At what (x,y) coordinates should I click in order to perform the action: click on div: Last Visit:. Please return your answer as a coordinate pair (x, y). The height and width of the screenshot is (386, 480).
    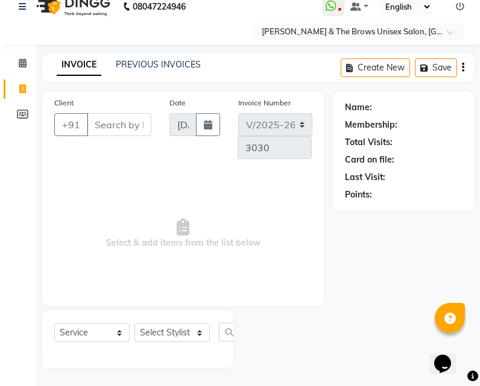
    Looking at the image, I should click on (365, 177).